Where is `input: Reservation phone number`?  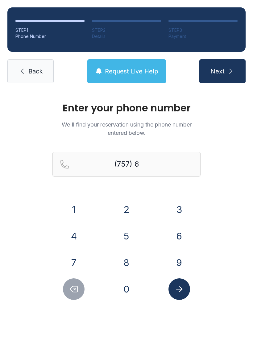 input: Reservation phone number is located at coordinates (127, 164).